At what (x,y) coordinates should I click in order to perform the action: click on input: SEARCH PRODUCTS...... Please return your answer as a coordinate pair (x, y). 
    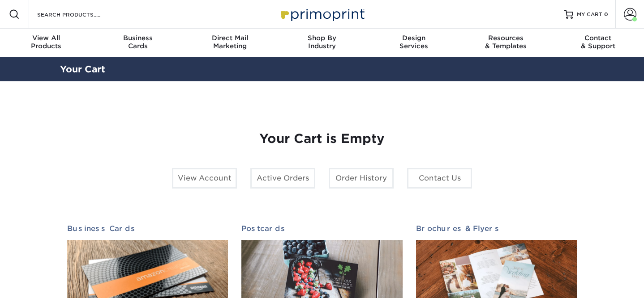
    Looking at the image, I should click on (80, 14).